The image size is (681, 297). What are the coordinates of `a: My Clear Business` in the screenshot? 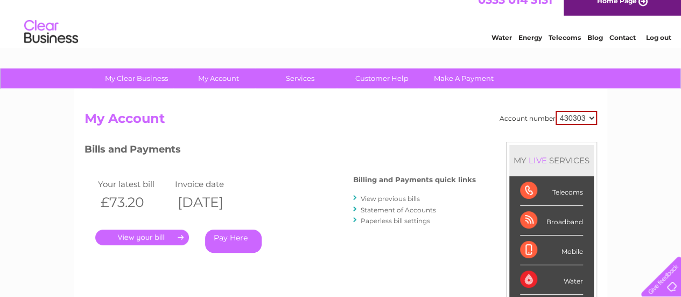 It's located at (136, 78).